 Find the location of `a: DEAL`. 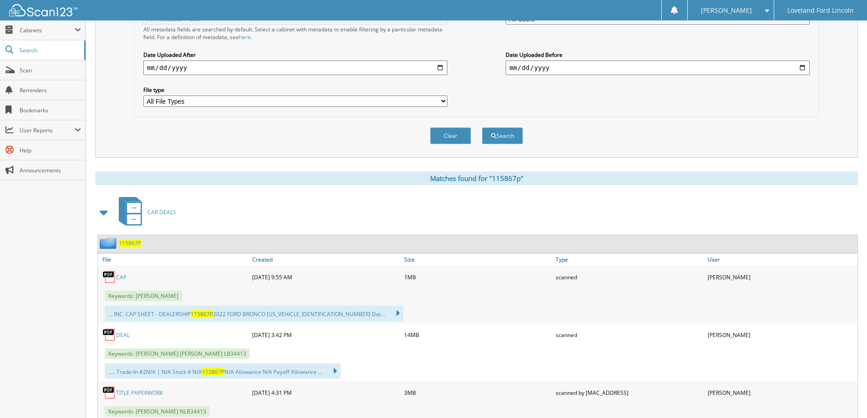

a: DEAL is located at coordinates (123, 335).